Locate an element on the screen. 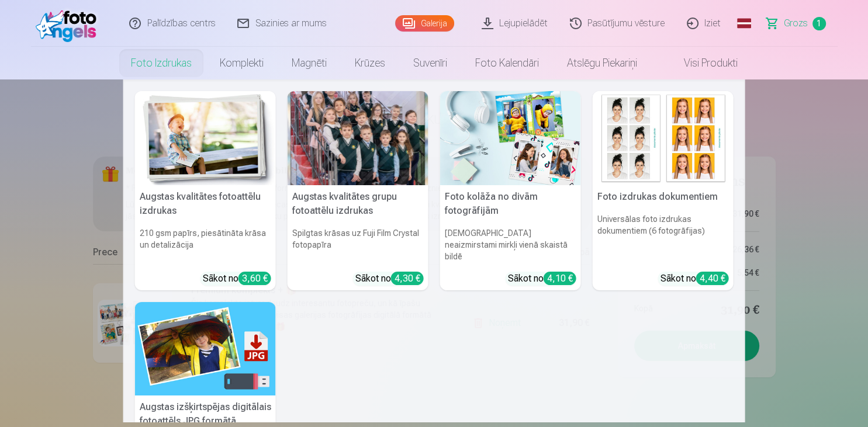 This screenshot has height=427, width=868. h5: Augstas kvalitātes grupu fotoattēlu izdrukas is located at coordinates (358, 204).